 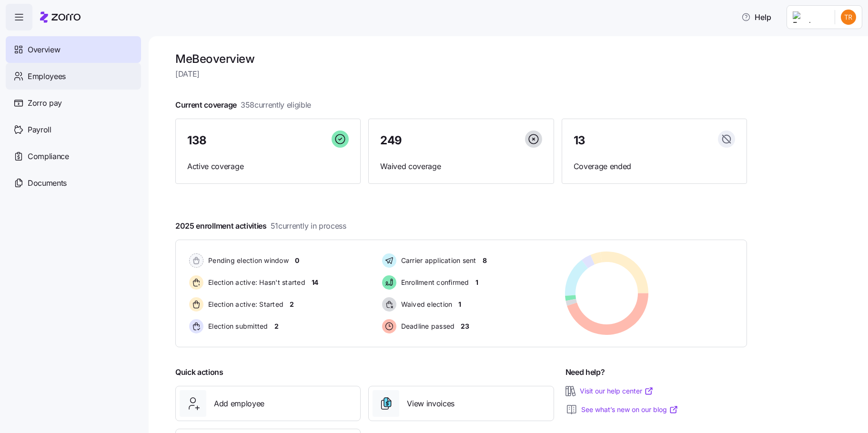 What do you see at coordinates (73, 49) in the screenshot?
I see `a: Overview` at bounding box center [73, 49].